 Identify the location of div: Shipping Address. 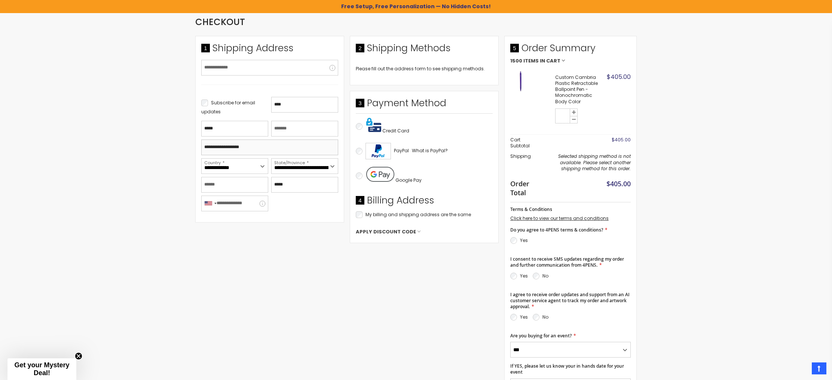
(270, 50).